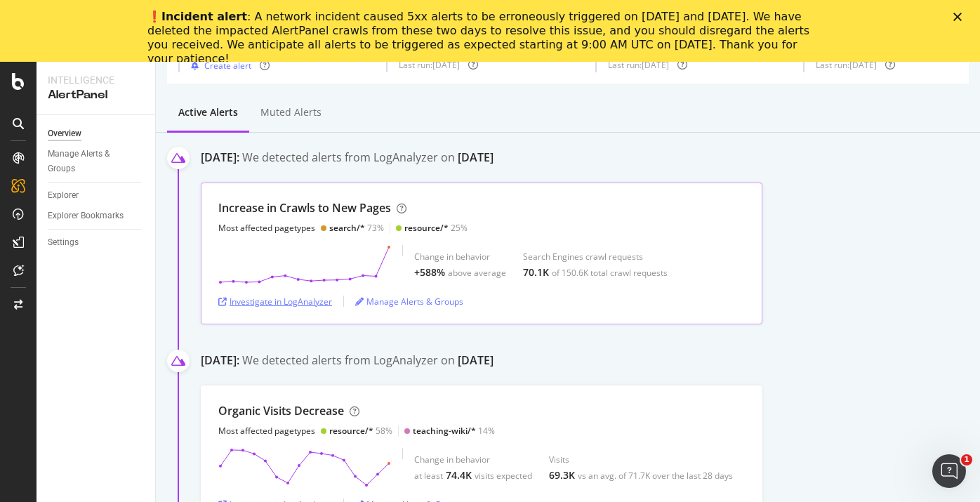 The height and width of the screenshot is (502, 980). I want to click on a: Settings, so click(96, 243).